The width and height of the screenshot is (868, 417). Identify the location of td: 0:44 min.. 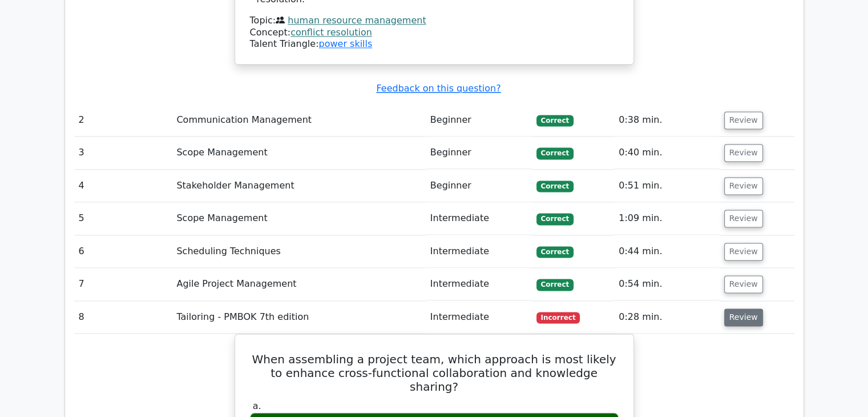
(666, 251).